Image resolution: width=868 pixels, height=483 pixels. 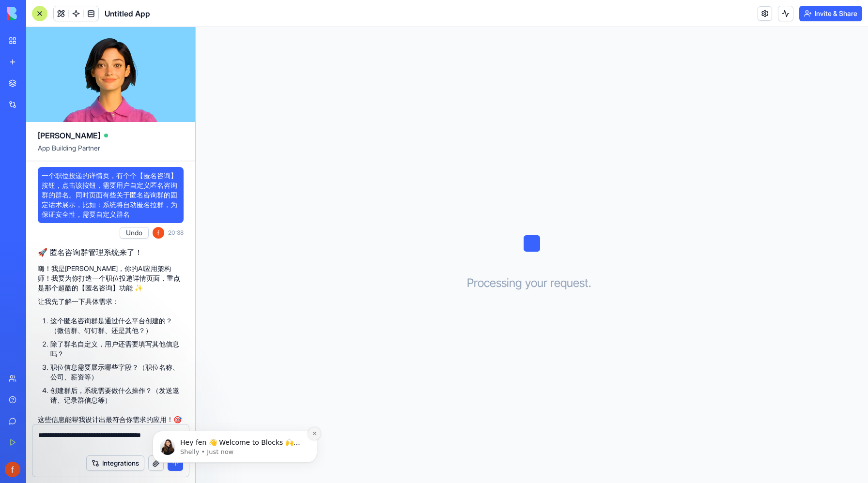 What do you see at coordinates (117, 349) in the screenshot?
I see `li: 除了群名自定义，用户还需要填写其他信息吗？` at bounding box center [117, 349].